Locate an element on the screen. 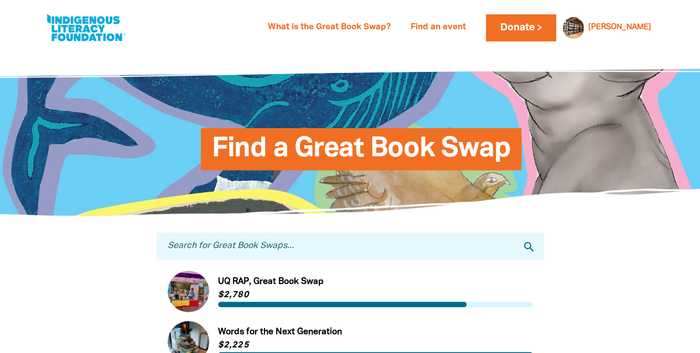 This screenshot has width=700, height=353. a: Find an event is located at coordinates (438, 28).